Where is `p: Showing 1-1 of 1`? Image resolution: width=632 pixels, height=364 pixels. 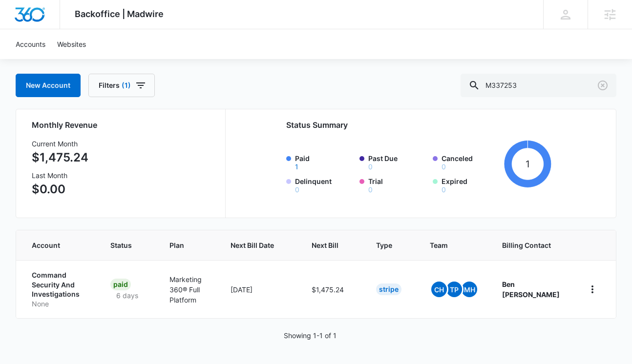
p: Showing 1-1 of 1 is located at coordinates (310, 335).